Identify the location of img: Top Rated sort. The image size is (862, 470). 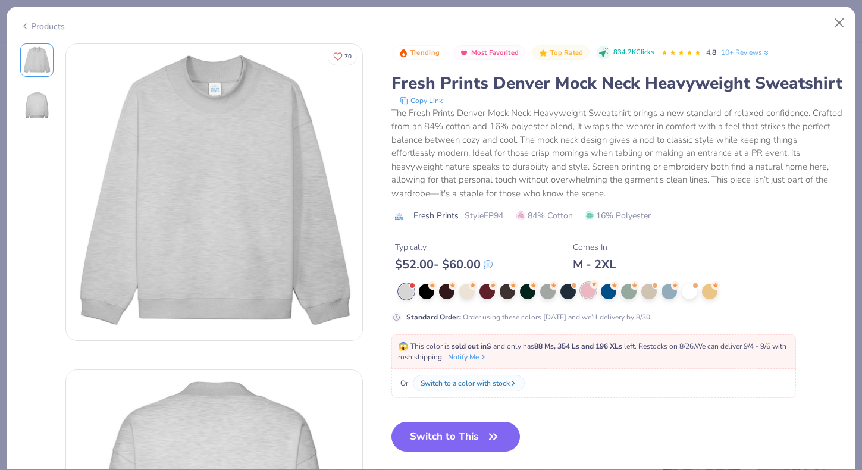
(543, 53).